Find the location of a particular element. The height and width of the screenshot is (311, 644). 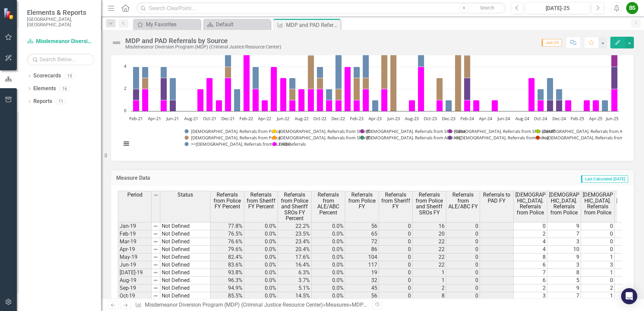

path: Jun-21, 2. 18-21 y.o. Referrals from Police. is located at coordinates (173, 89).